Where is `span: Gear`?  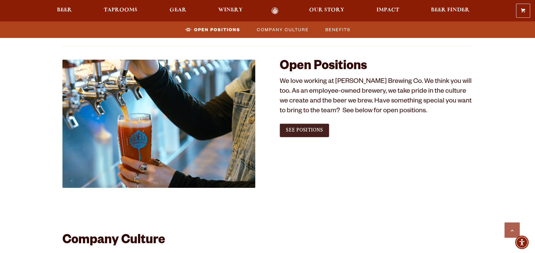 span: Gear is located at coordinates (178, 10).